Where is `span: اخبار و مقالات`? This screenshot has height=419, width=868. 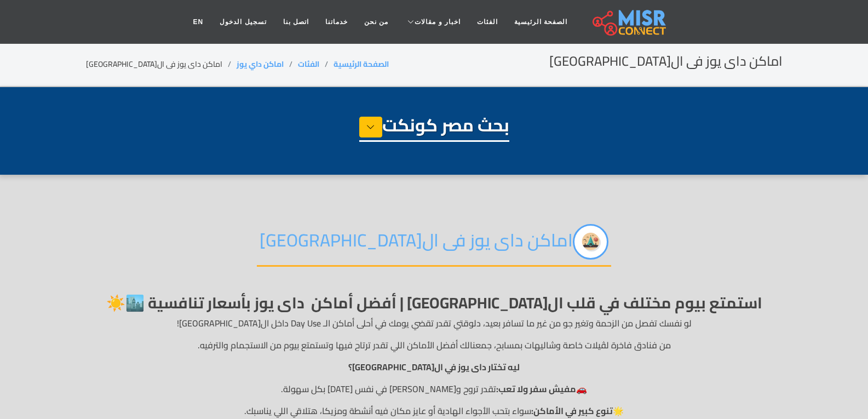 span: اخبار و مقالات is located at coordinates (438, 22).